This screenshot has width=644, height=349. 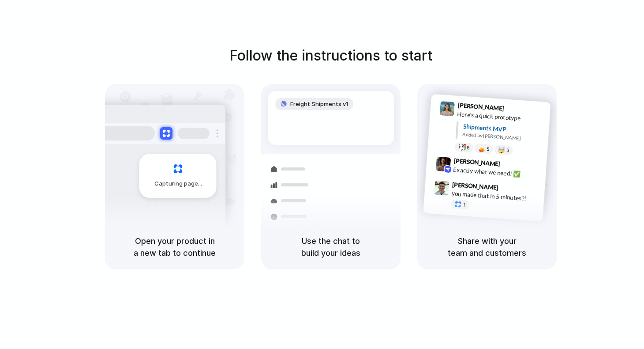 What do you see at coordinates (501, 117) in the screenshot?
I see `div: Here's a quick prototype` at bounding box center [501, 117].